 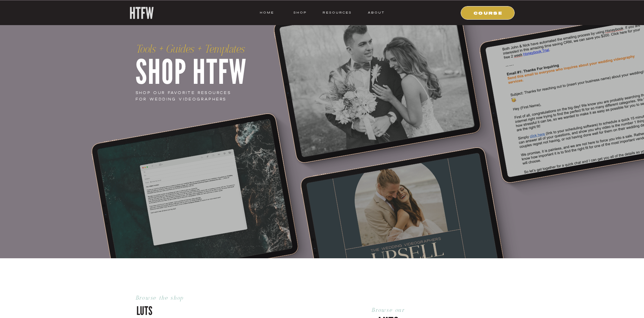 I want to click on p: Browse the shop, so click(x=187, y=298).